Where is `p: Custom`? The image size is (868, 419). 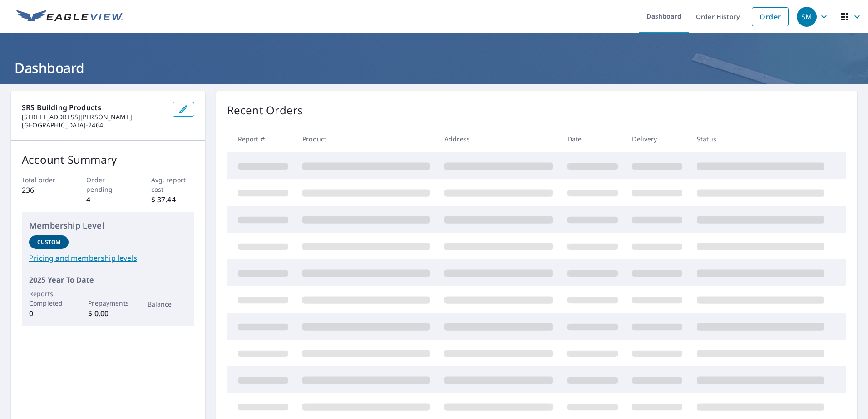 p: Custom is located at coordinates (49, 242).